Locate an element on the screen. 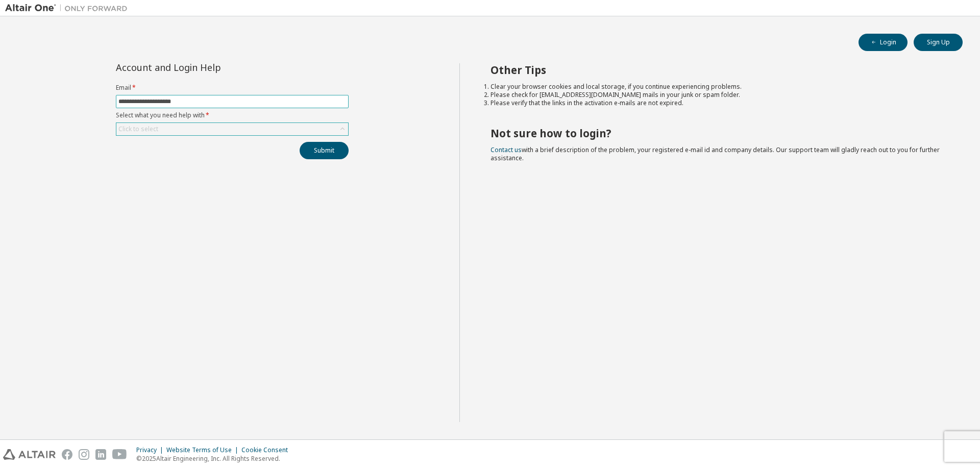  div: Cookie Consent is located at coordinates (267, 451).